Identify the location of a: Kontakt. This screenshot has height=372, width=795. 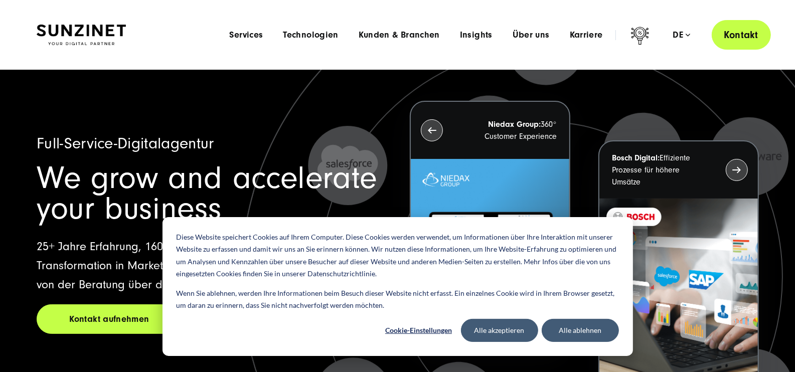
(741, 35).